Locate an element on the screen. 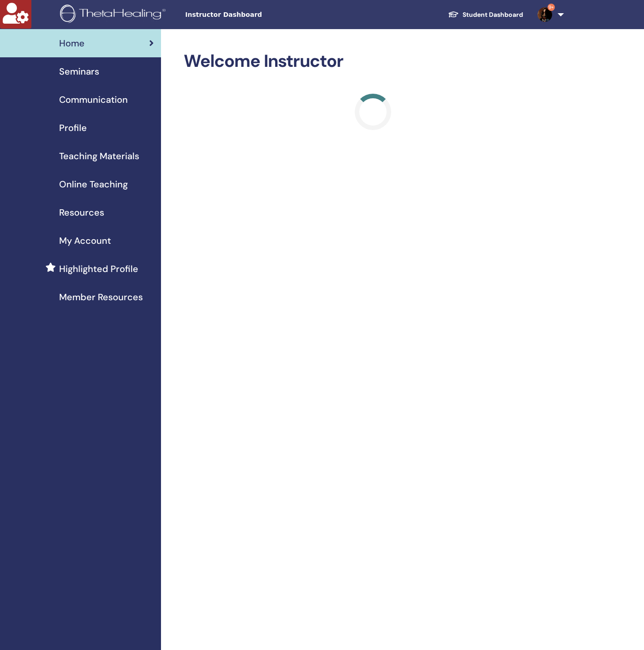  span: Resources is located at coordinates (81, 213).